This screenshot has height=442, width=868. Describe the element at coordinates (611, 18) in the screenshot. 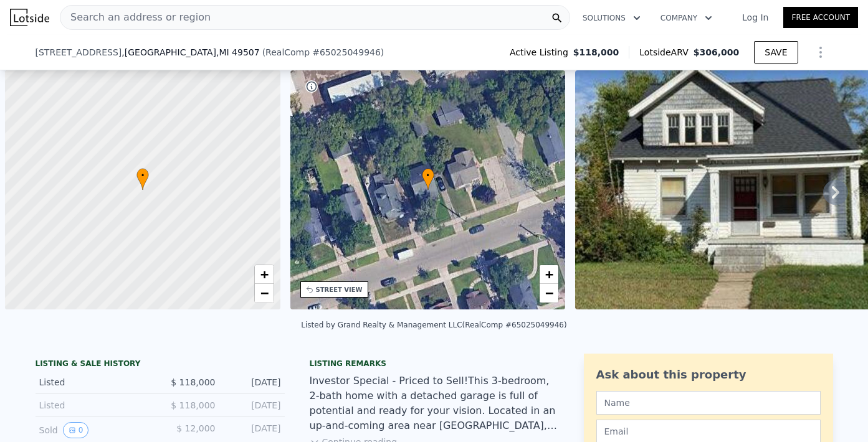

I see `button: Solutions` at that location.